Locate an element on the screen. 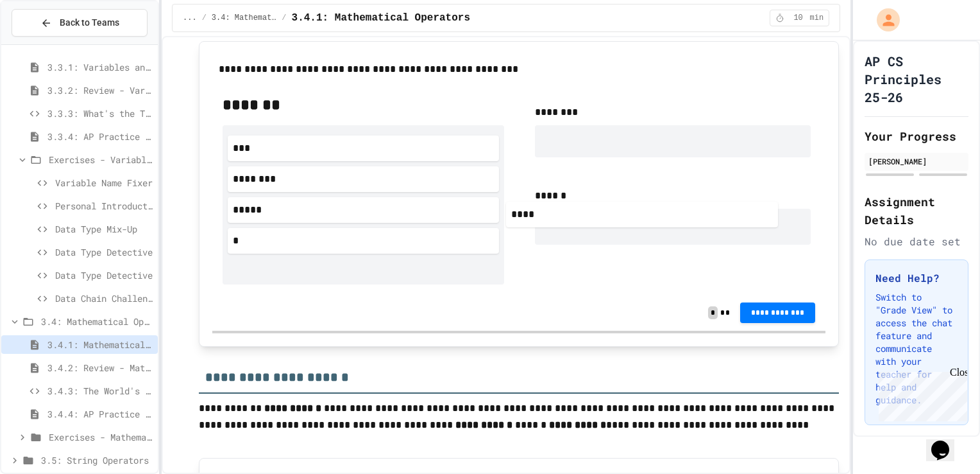 The width and height of the screenshot is (980, 474). span: Exercises - Mathematical Operators is located at coordinates (101, 437).